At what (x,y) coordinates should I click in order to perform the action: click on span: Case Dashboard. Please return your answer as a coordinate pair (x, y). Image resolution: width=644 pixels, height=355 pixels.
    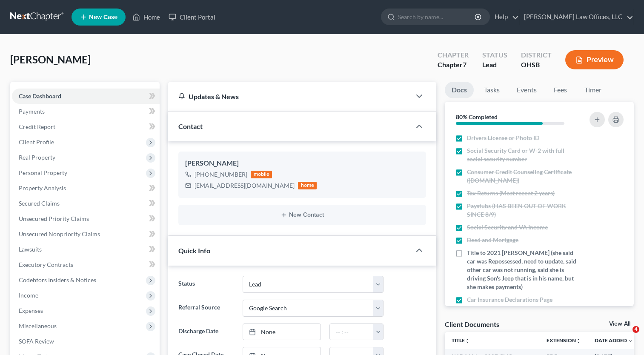
    Looking at the image, I should click on (40, 96).